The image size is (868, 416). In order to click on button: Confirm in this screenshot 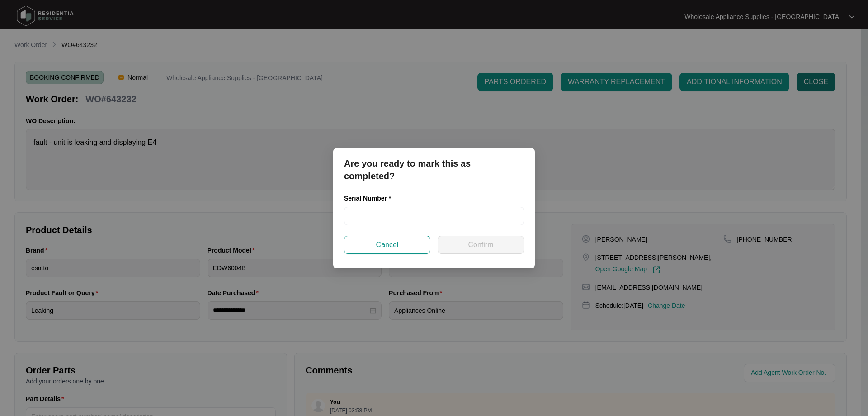, I will do `click(481, 245)`.